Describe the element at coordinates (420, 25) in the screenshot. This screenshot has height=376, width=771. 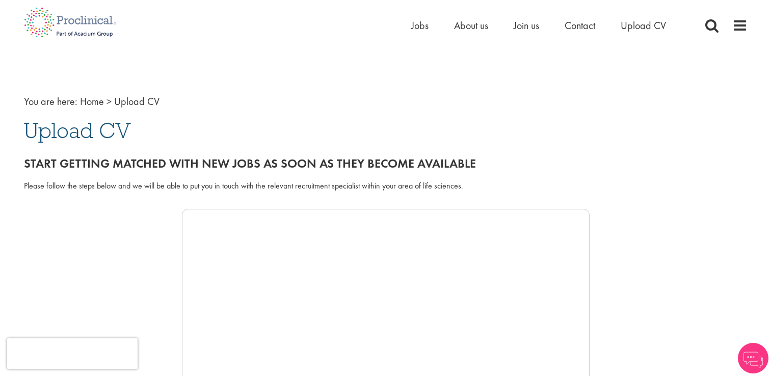
I see `a: Jobs` at that location.